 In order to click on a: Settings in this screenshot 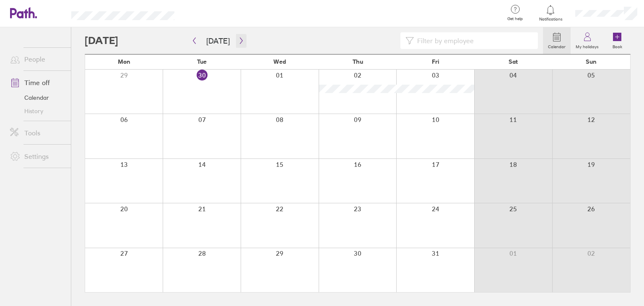, I will do `click(37, 156)`.